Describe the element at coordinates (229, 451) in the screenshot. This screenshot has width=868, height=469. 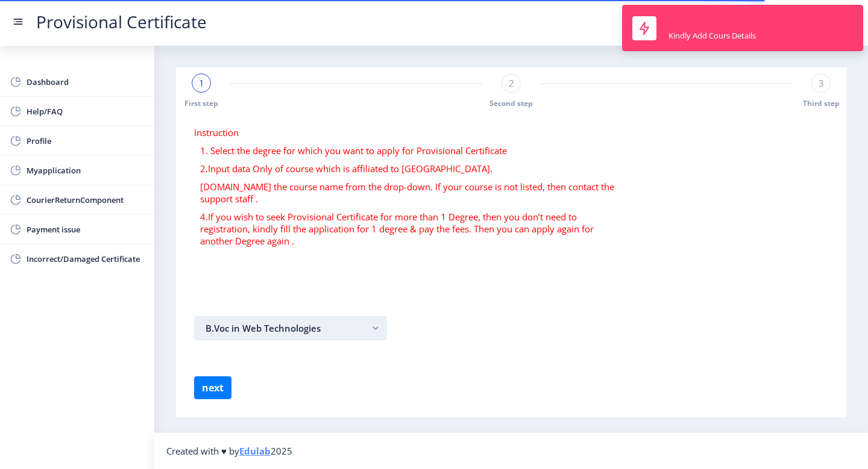
I see `span: Created with ♥ by 2025` at that location.